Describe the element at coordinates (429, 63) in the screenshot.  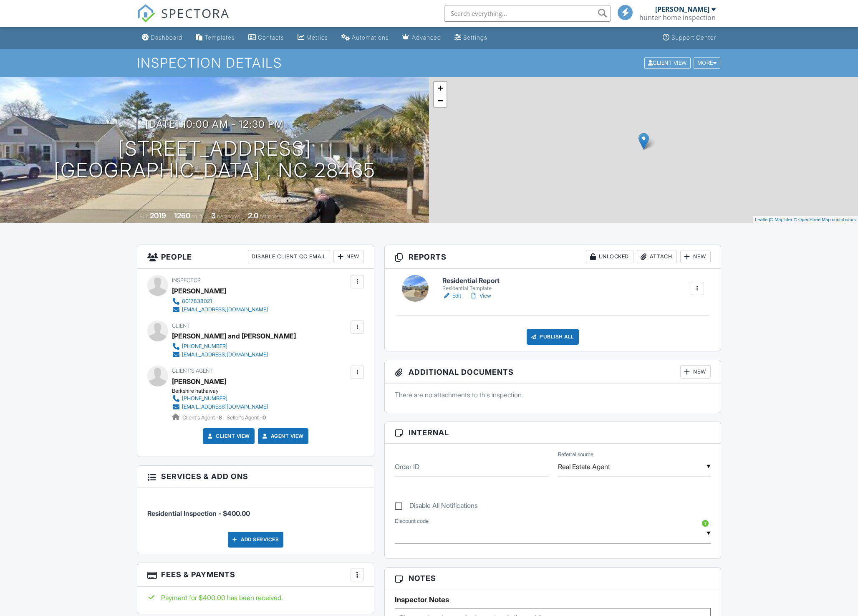
I see `h1: Inspection Details` at that location.